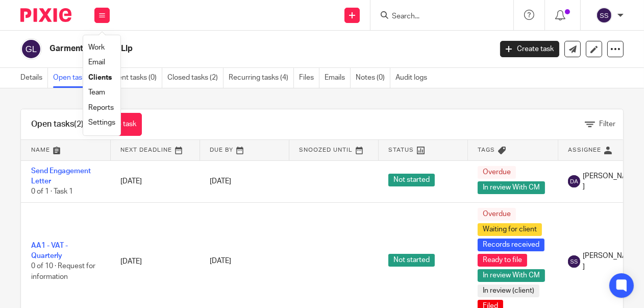 This screenshot has width=644, height=308. Describe the element at coordinates (510, 229) in the screenshot. I see `span: Waiting for client` at that location.